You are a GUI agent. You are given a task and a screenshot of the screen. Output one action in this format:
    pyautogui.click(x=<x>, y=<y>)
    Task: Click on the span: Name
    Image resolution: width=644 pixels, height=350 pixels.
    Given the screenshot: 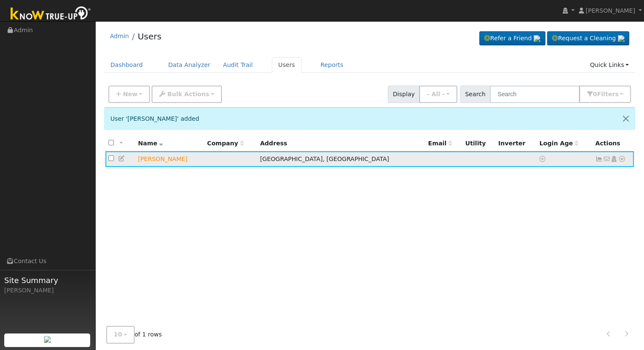 What is the action you would take?
    pyautogui.click(x=150, y=144)
    